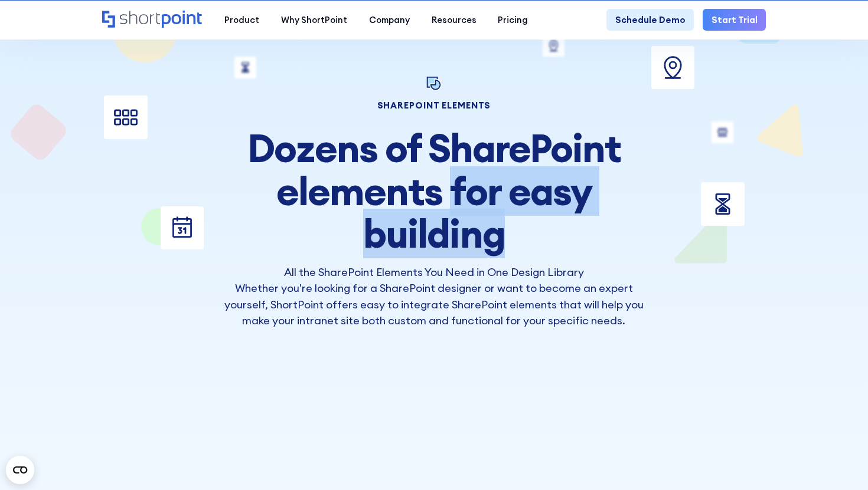 The height and width of the screenshot is (490, 868). What do you see at coordinates (434, 305) in the screenshot?
I see `p: Whether you're looking for a SharePoint designer or want to become an expert yourself, ShortPoint...` at bounding box center [434, 305].